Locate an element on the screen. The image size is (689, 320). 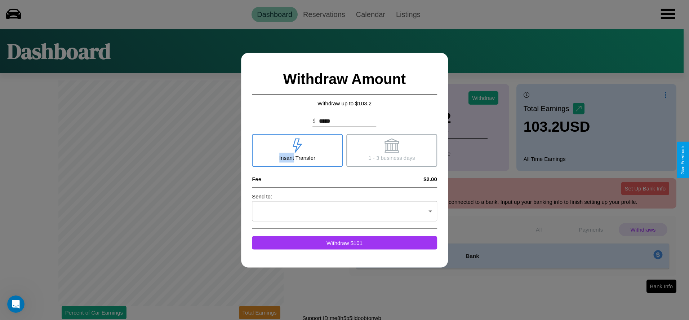
p: Insant Transfer is located at coordinates (297, 157).